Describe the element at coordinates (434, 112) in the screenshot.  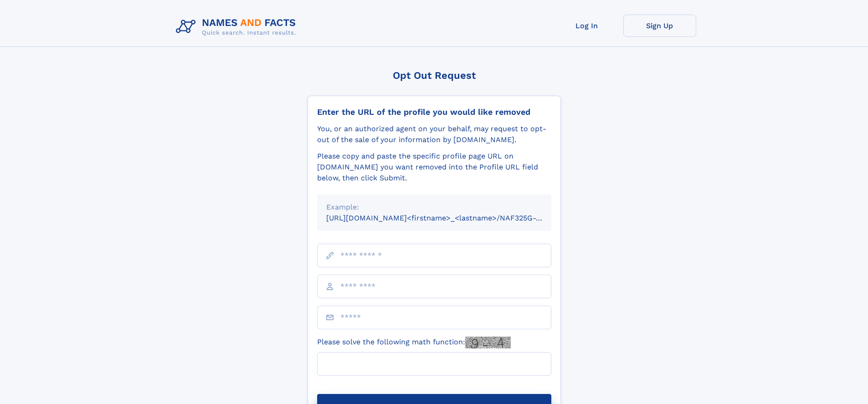
I see `div: Enter the URL of the profile you would like removed` at that location.